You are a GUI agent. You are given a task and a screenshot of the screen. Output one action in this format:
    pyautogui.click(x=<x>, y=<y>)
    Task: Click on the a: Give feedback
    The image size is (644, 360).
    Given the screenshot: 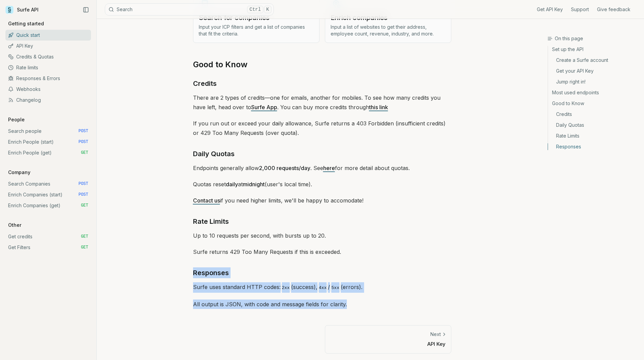 What is the action you would take?
    pyautogui.click(x=613, y=9)
    